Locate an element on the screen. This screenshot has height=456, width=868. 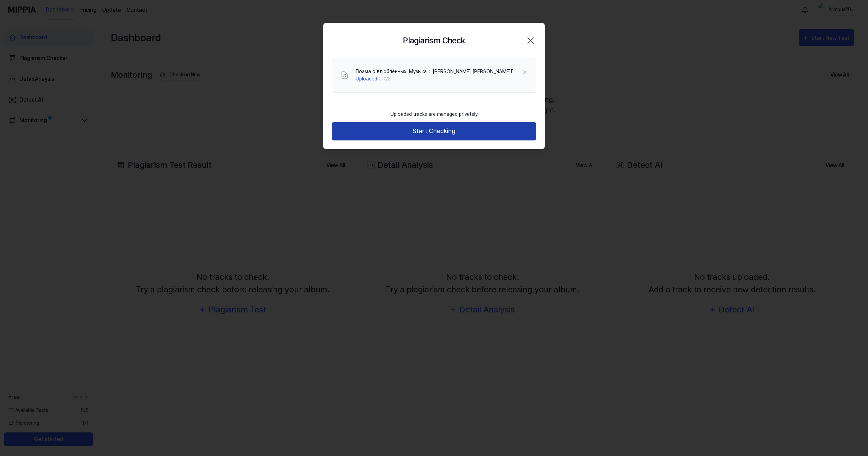
button: Start Checking is located at coordinates (434, 131).